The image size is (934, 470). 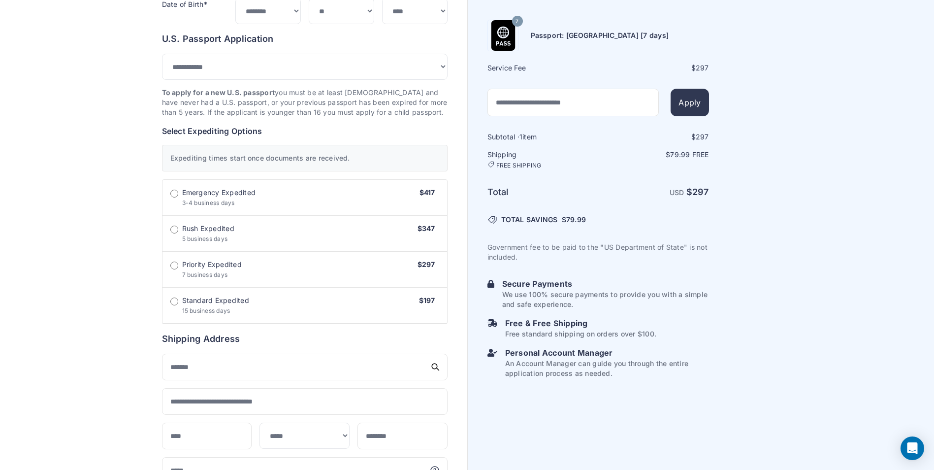 I want to click on h6: Secure Payments, so click(x=605, y=284).